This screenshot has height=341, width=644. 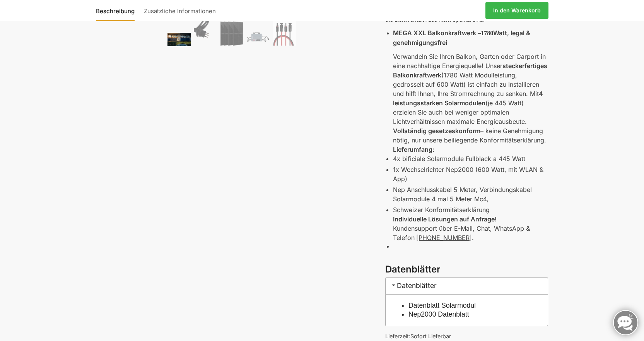 What do you see at coordinates (470, 135) in the screenshot?
I see `p: – keine Genehmigung nötig, nur unsere beiliegende Konformitätserklärung.` at bounding box center [470, 135].